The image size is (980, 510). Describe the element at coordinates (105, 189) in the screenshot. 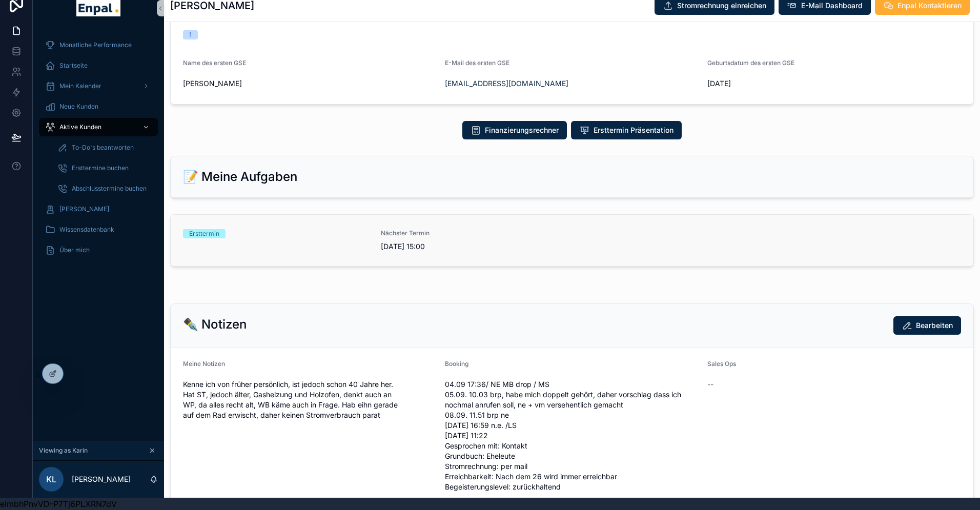

I see `a: Abschlusstermine buchen` at that location.